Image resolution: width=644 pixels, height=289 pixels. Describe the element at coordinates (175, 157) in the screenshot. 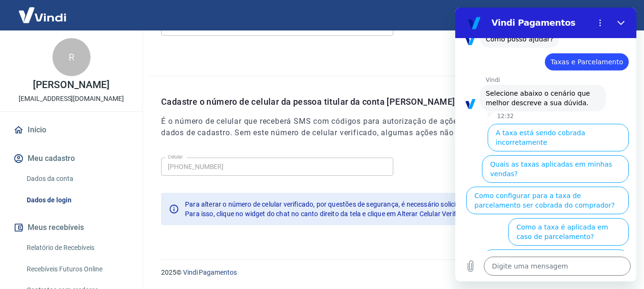

I see `label: Celular` at that location.